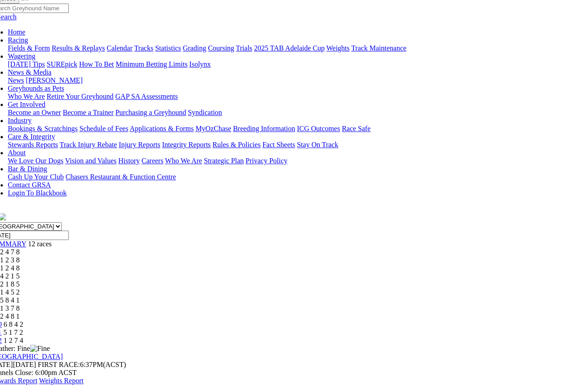 This screenshot has width=572, height=392. Describe the element at coordinates (34, 112) in the screenshot. I see `a: Become an Owner` at that location.